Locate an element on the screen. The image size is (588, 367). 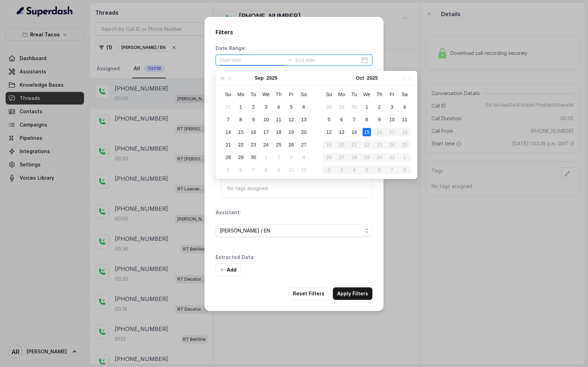
div: 18 is located at coordinates (278, 132).